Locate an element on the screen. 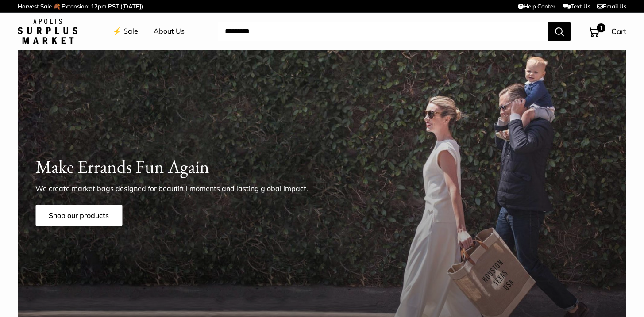  span: Cart is located at coordinates (619, 31).